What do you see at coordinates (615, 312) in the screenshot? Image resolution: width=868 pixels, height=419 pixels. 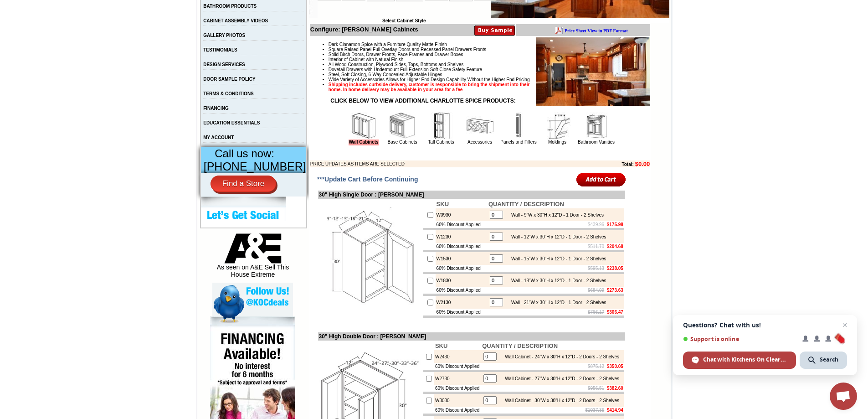 I see `b: $306.47` at bounding box center [615, 312].